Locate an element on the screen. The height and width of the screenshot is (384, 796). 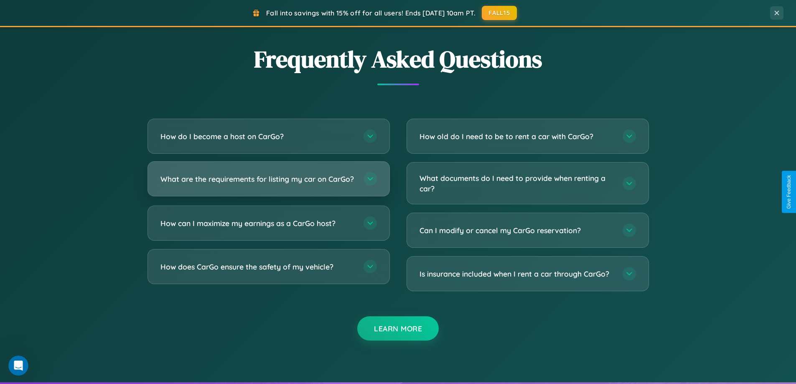
button: FALL15 is located at coordinates (499, 13).